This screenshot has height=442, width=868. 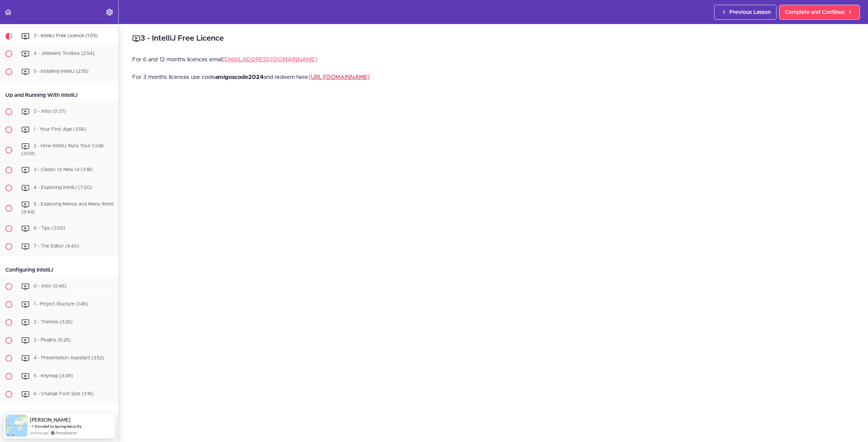 I want to click on span: 4 - Exploring IntelliJ (7:00), so click(x=63, y=188).